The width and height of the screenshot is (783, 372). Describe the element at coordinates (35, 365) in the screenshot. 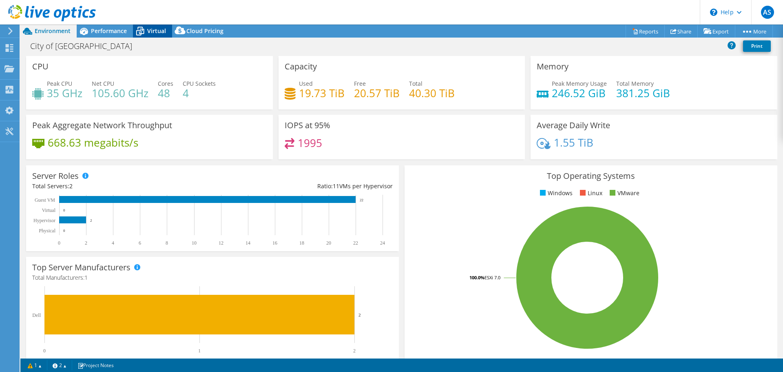

I see `a: 1` at that location.